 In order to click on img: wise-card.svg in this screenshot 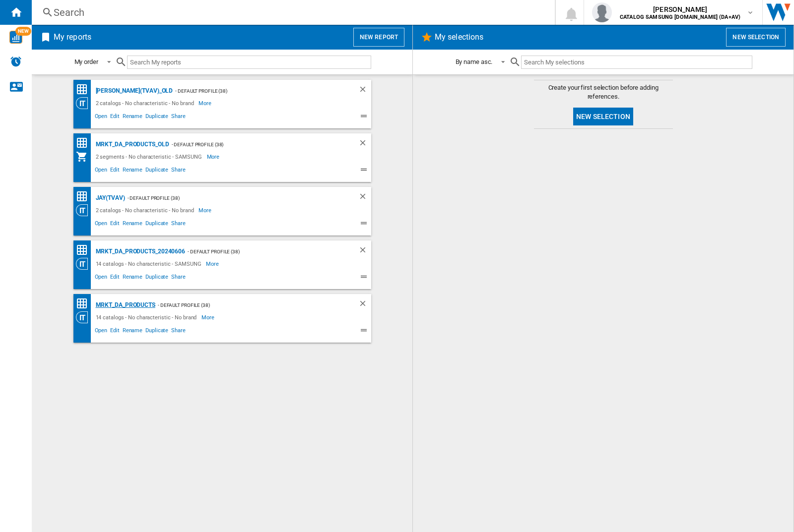, I will do `click(16, 37)`.